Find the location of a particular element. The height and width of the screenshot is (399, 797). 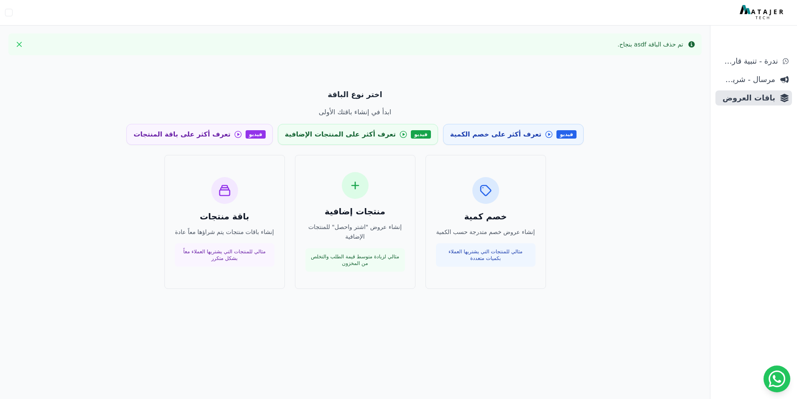

h3: منتجات إضافية is located at coordinates (355, 211).